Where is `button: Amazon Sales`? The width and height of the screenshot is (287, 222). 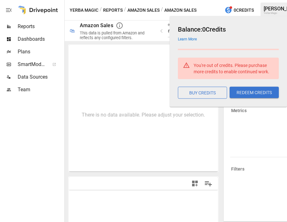 button: Amazon Sales is located at coordinates (143, 10).